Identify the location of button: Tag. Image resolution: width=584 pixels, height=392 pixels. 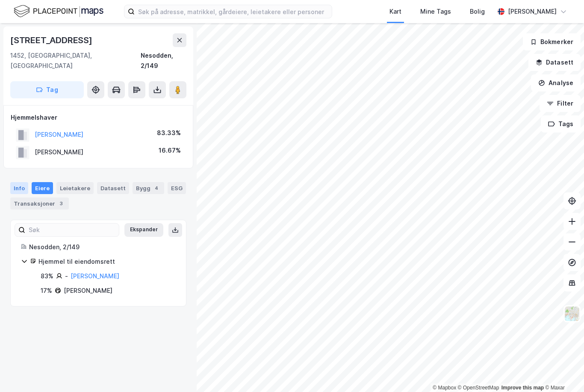
(47, 90).